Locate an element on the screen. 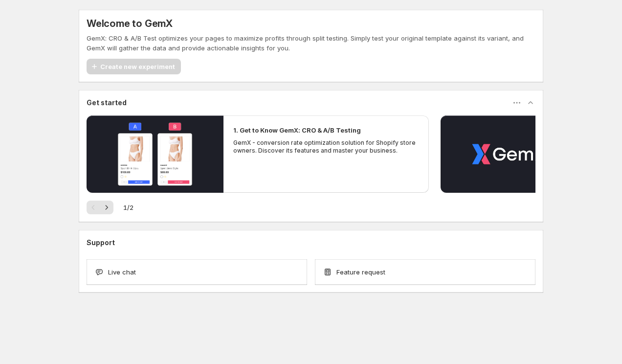 The height and width of the screenshot is (364, 622). p: GemX: CRO & A/B Test optimizes your pages to maximize profits through split testing. Simply test ... is located at coordinates (311, 43).